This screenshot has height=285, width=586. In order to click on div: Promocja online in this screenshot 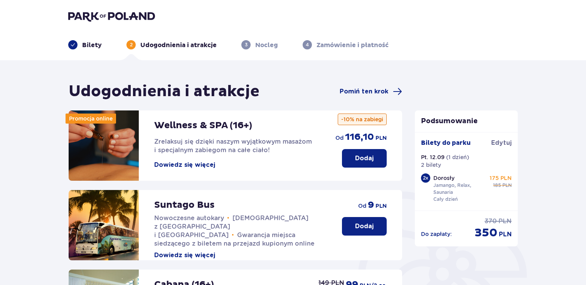, I will do `click(91, 118)`.